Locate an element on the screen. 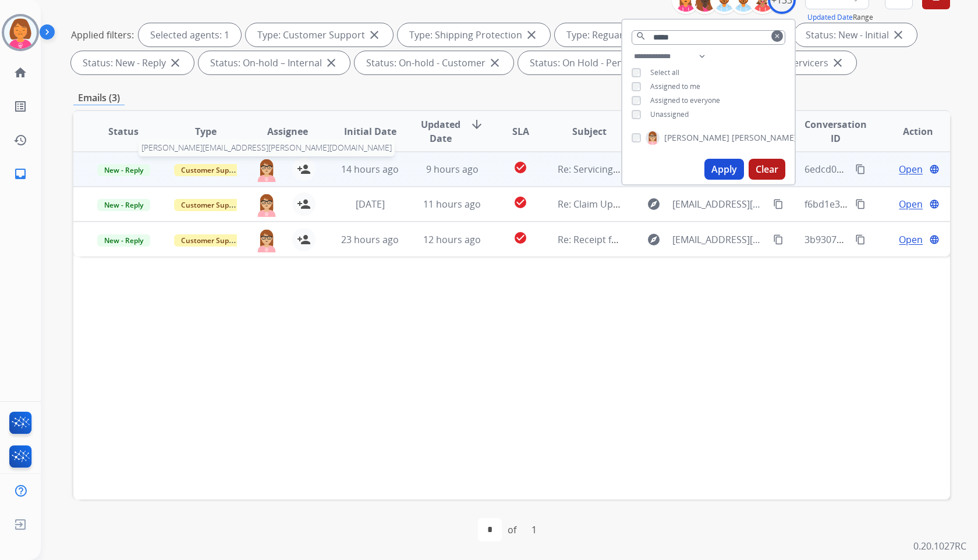 The height and width of the screenshot is (560, 978). div: Selected agents: 1 is located at coordinates (190, 35).